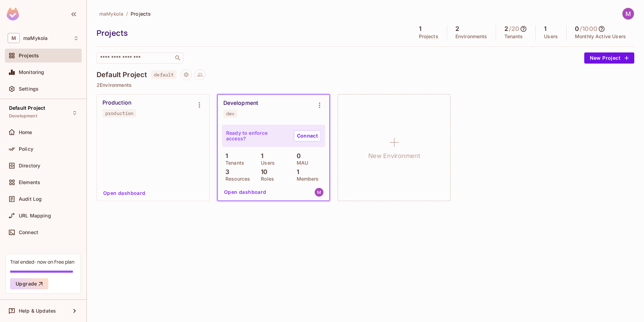  Describe the element at coordinates (121, 75) in the screenshot. I see `h4: Default Project` at that location.